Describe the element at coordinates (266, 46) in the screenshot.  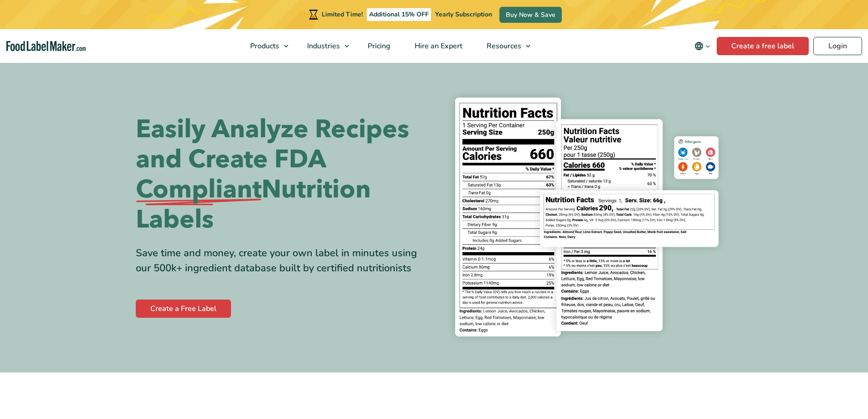
I see `a: Products` at that location.